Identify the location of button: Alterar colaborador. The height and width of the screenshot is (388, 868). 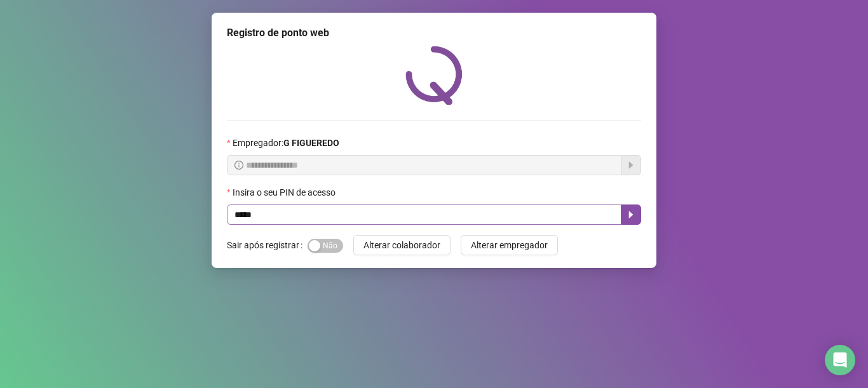
(402, 245).